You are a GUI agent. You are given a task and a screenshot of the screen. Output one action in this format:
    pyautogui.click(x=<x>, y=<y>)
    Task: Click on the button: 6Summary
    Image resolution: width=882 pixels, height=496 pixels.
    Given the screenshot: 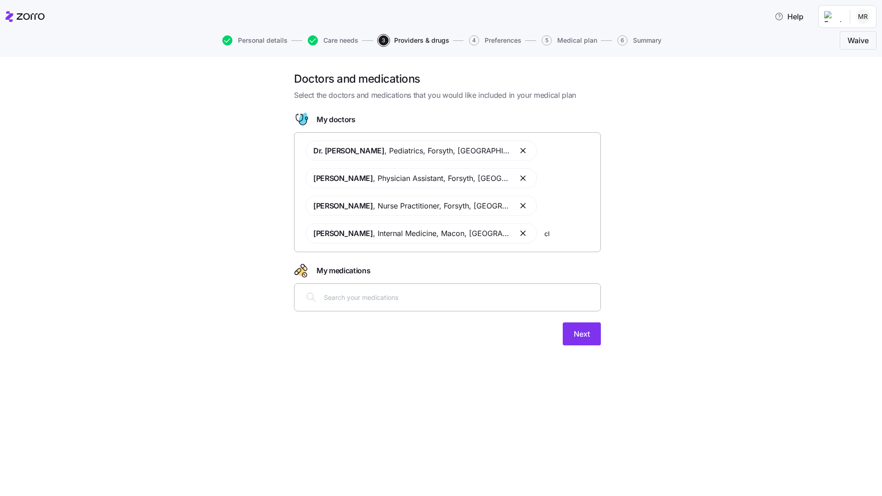 What is the action you would take?
    pyautogui.click(x=639, y=40)
    